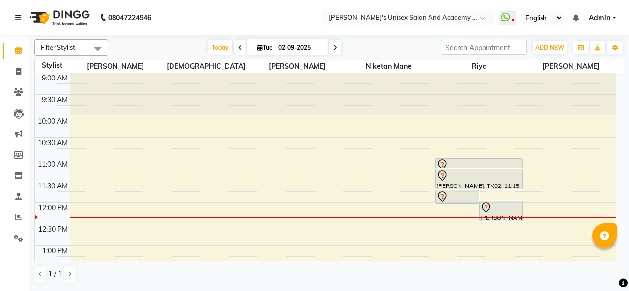  I want to click on input: 2025-09-02, so click(300, 48).